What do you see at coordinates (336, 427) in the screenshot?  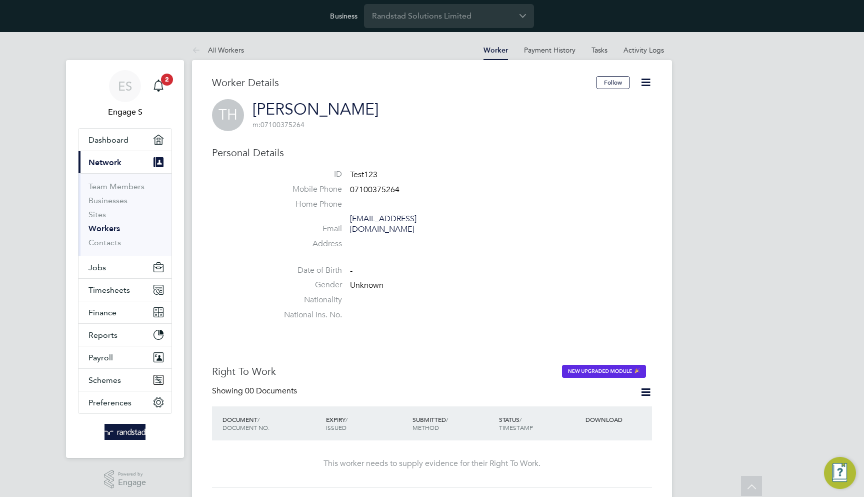 I see `span: ISSUED` at bounding box center [336, 427].